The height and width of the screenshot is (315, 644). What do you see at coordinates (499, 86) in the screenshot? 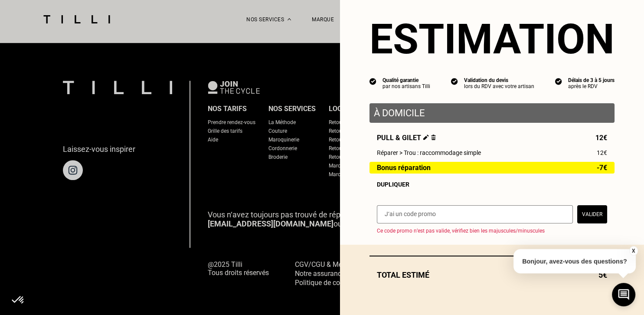
I see `div: lors du RDV avec votre artisan` at bounding box center [499, 86].